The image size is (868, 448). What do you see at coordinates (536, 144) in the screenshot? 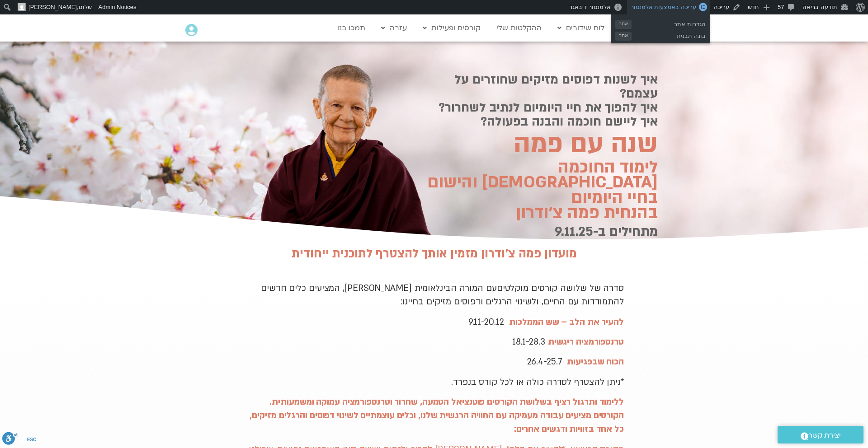
I see `h2: שנה עם פמה` at bounding box center [536, 144].